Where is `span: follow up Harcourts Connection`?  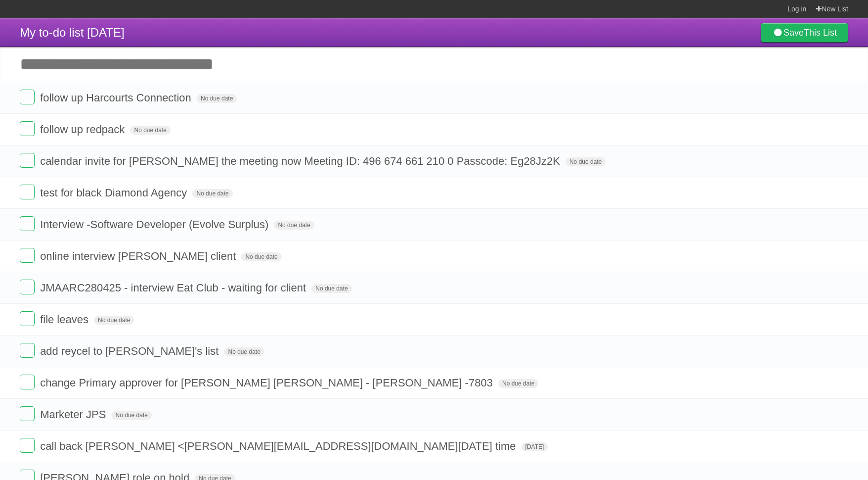 span: follow up Harcourts Connection is located at coordinates (117, 97).